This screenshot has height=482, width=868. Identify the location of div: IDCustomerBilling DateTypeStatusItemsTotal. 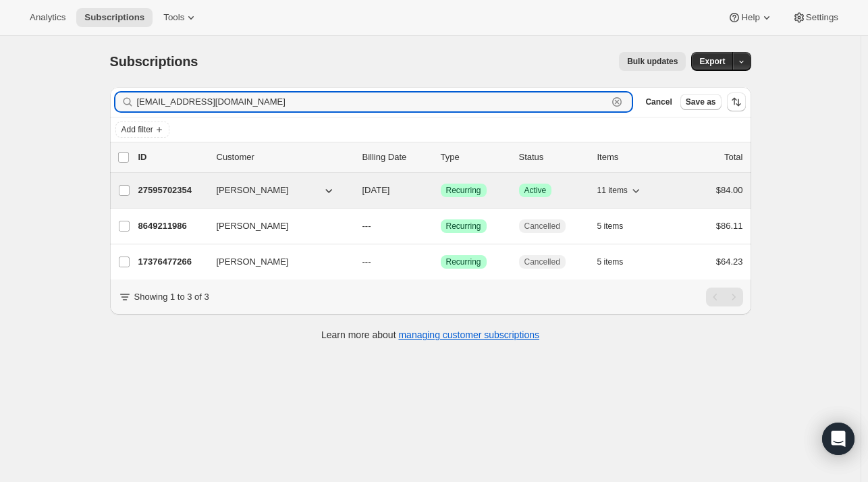
(441, 157).